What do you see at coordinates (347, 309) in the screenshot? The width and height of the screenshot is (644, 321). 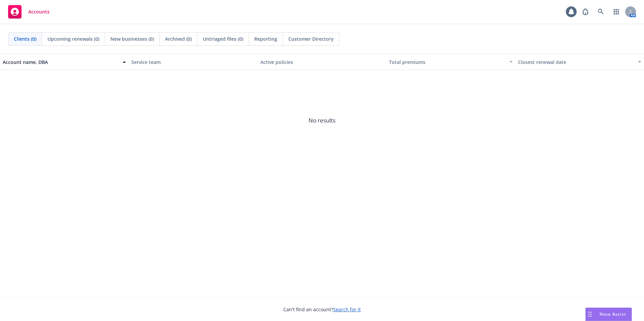 I see `a: Search for it` at bounding box center [347, 309].